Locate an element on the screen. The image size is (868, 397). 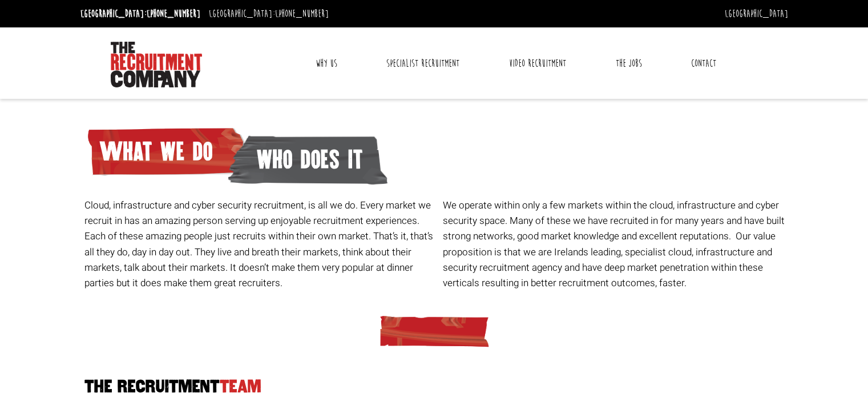
p: We operate within only a few markets within the cloud, infrastructure and cyber security space. M... is located at coordinates (617, 244).